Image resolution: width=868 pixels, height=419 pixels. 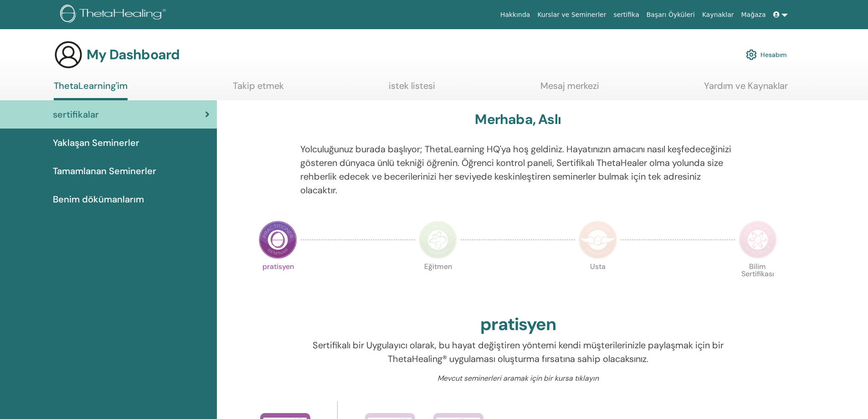 What do you see at coordinates (96, 143) in the screenshot?
I see `span: Yaklaşan Seminerler` at bounding box center [96, 143].